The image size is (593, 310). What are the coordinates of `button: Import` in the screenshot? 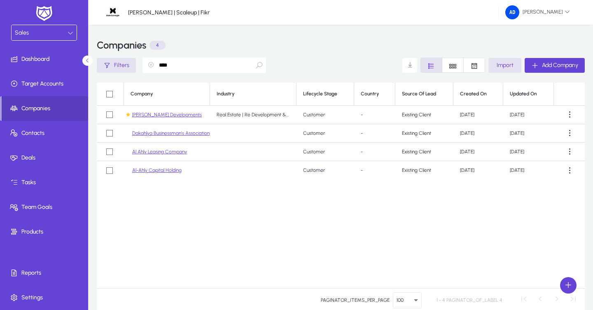 It's located at (505, 65).